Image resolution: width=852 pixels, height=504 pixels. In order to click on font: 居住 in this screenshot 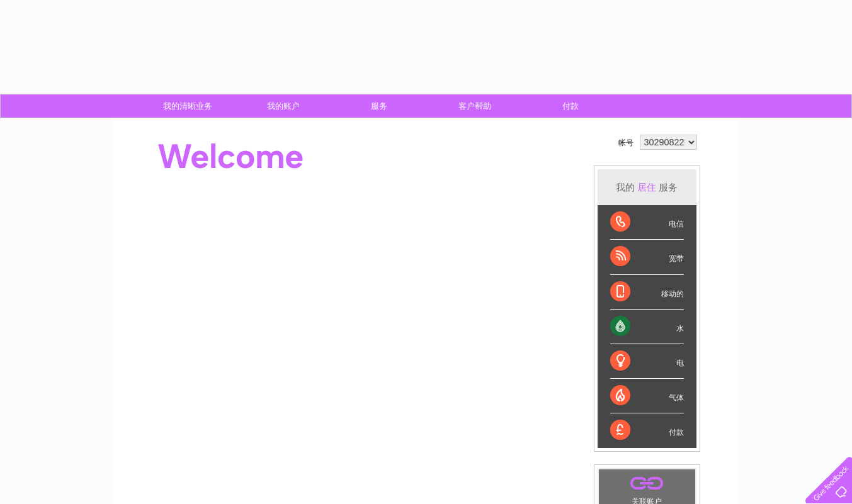, I will do `click(647, 187)`.